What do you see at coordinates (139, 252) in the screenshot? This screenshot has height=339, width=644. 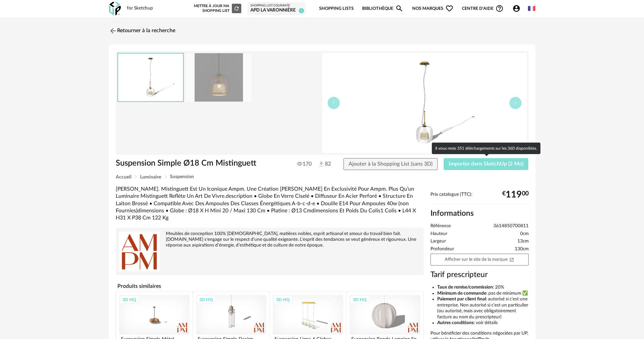 I see `img: brand logo` at bounding box center [139, 252].